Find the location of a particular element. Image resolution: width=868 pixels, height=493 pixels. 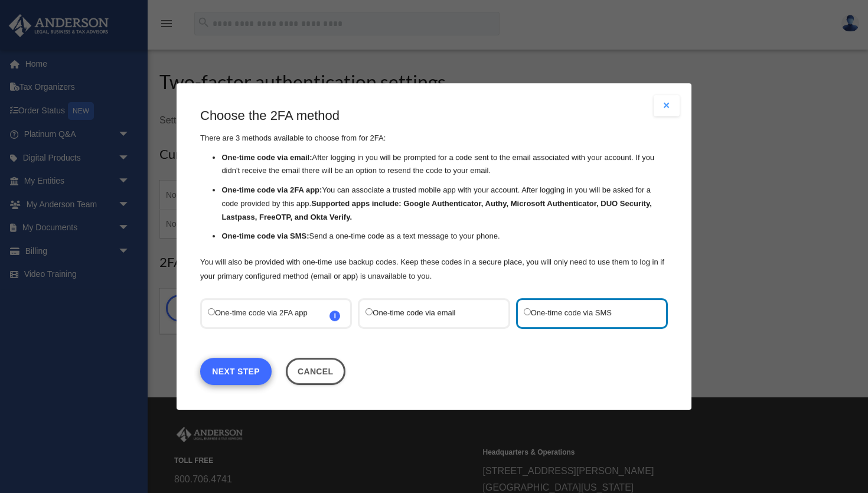

input: One-time code via email is located at coordinates (369, 312).